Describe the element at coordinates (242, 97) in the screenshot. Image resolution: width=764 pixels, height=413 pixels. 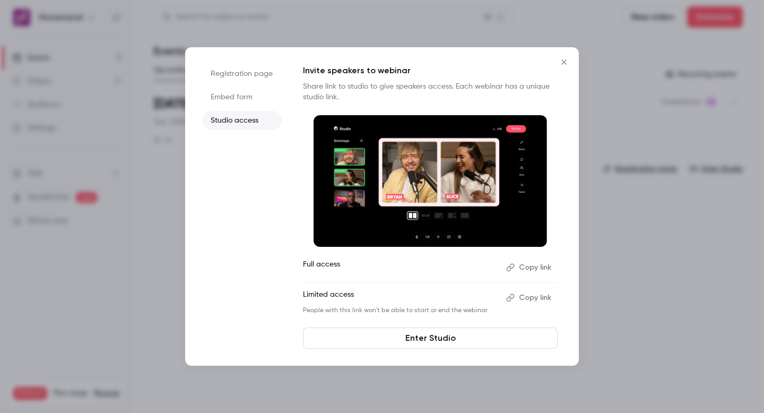
I see `li: Embed form` at that location.